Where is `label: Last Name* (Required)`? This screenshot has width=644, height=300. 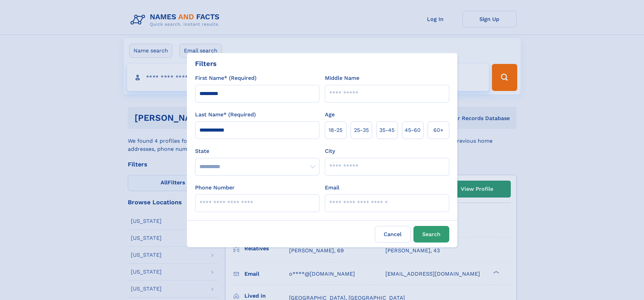
label: Last Name* (Required) is located at coordinates (226, 115).